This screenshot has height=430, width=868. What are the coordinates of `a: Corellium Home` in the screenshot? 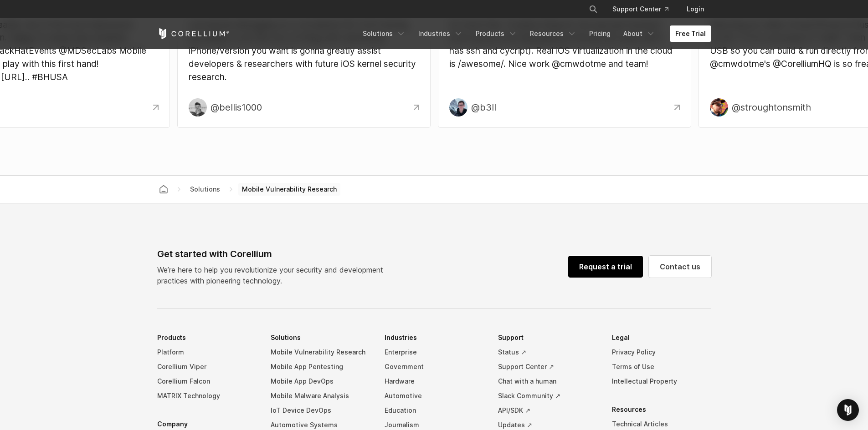 It's located at (194, 34).